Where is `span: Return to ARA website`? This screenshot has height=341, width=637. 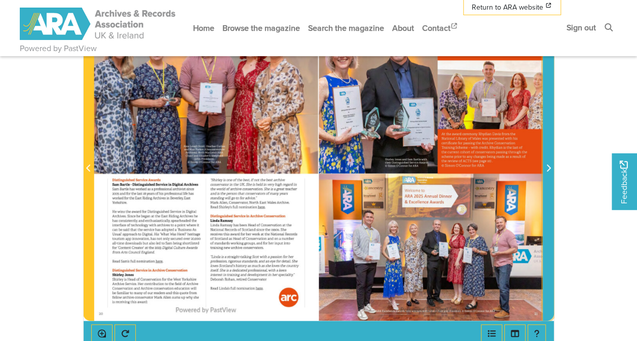 span: Return to ARA website is located at coordinates (507, 7).